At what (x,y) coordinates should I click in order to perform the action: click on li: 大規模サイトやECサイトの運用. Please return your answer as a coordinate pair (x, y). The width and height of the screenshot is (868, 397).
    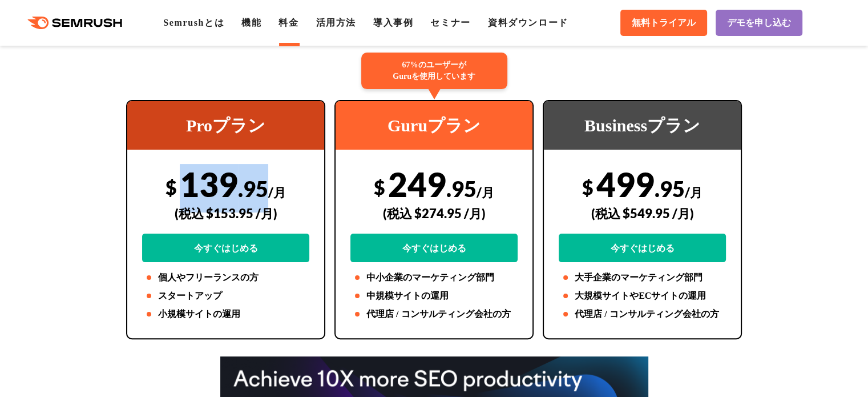
    Looking at the image, I should click on (642, 295).